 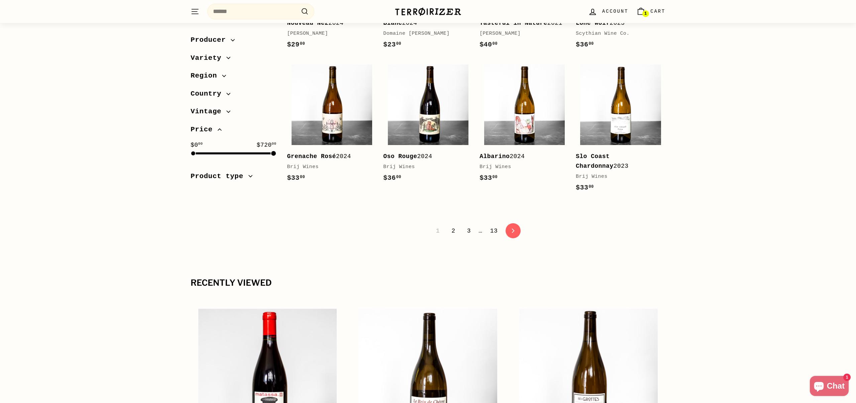 What do you see at coordinates (615, 11) in the screenshot?
I see `span: Account` at bounding box center [615, 11].